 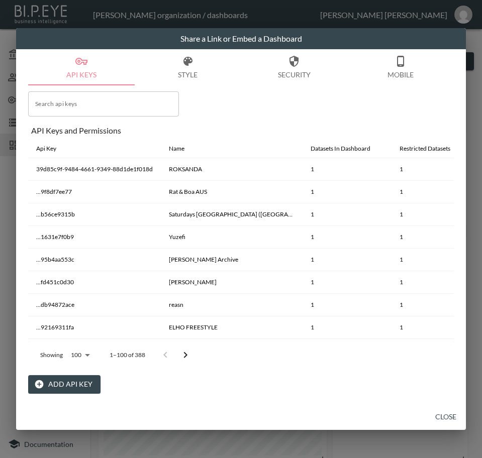 I want to click on button: Close, so click(x=445, y=417).